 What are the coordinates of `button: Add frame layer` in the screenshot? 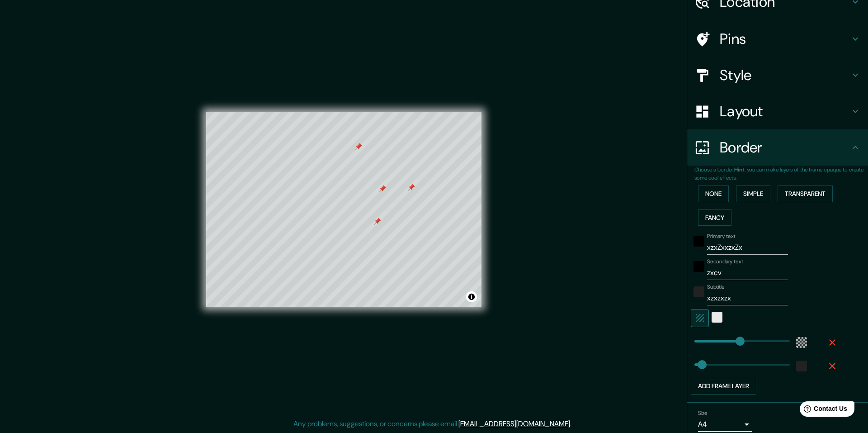 It's located at (724, 386).